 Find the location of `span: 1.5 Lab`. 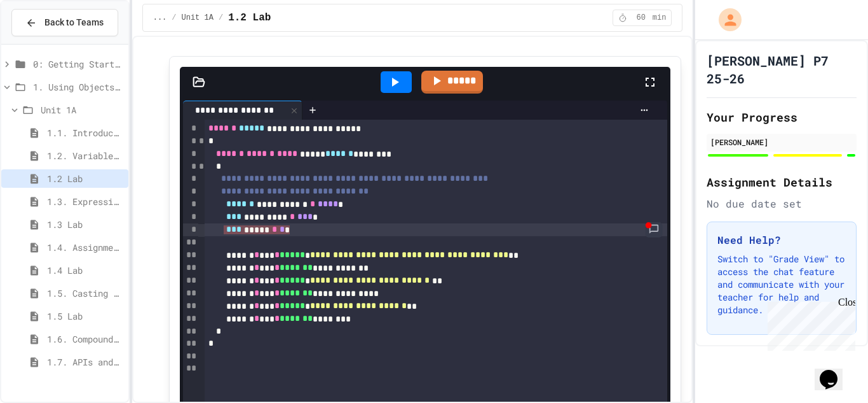

span: 1.5 Lab is located at coordinates (85, 316).